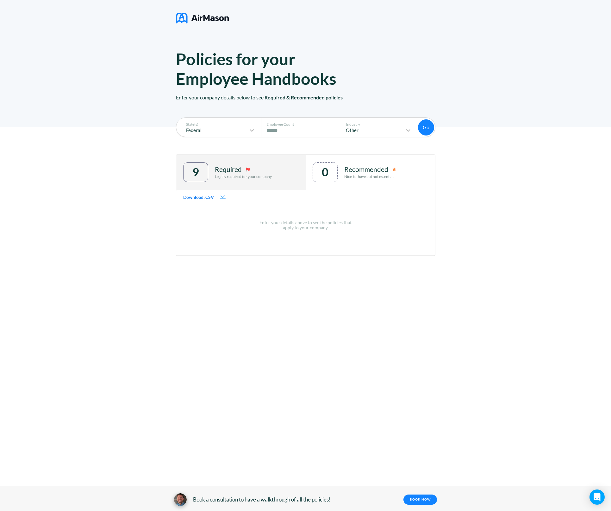  What do you see at coordinates (244, 177) in the screenshot?
I see `p: Legally required for your company.` at bounding box center [244, 177].